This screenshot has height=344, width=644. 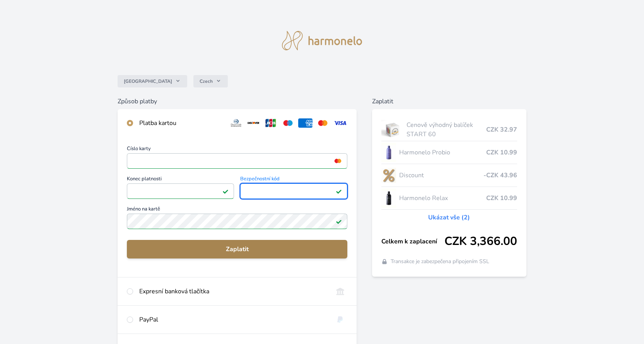 I want to click on div: Expresní banková tlačítka, so click(x=233, y=291).